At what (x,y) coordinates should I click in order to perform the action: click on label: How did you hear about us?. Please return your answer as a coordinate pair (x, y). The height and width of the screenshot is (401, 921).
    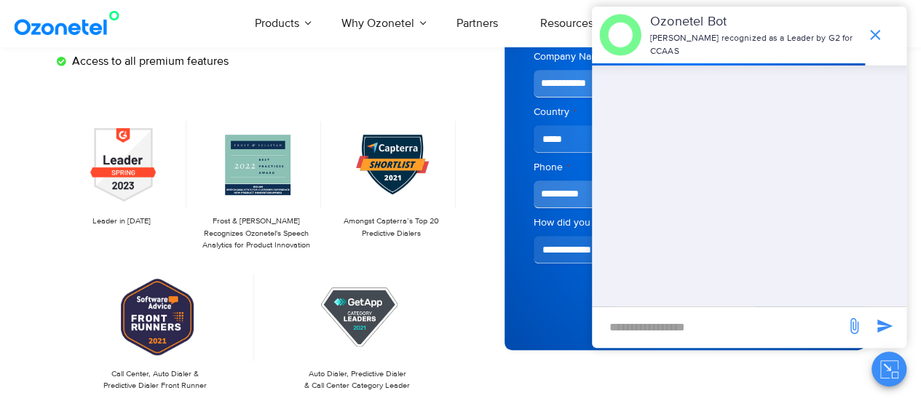
    Looking at the image, I should click on (684, 223).